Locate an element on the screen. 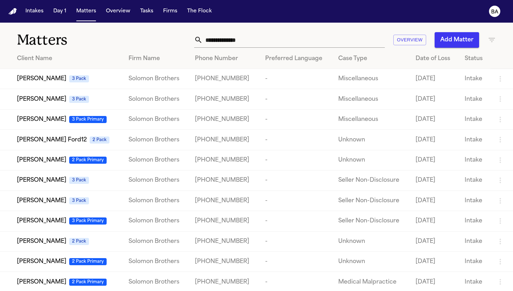  a: Overview is located at coordinates (118, 11).